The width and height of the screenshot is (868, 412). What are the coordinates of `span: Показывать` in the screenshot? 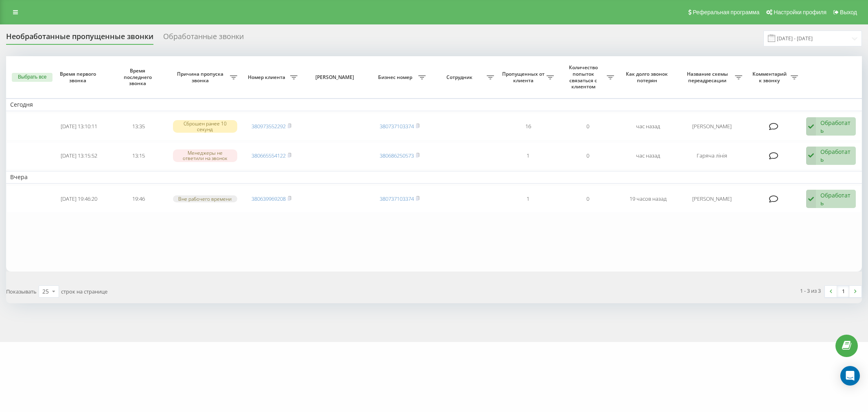 It's located at (21, 291).